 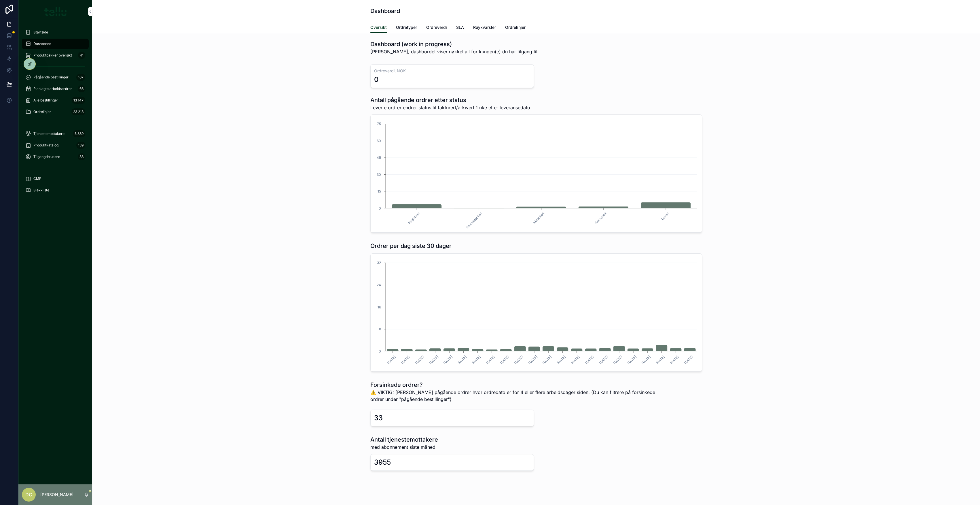 What do you see at coordinates (450, 100) in the screenshot?
I see `h1: Antall pågående ordrer etter status` at bounding box center [450, 100].